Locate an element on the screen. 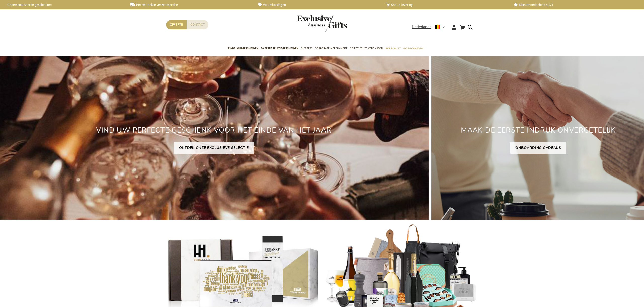 The width and height of the screenshot is (644, 307). a: Snelle levering is located at coordinates (446, 4).